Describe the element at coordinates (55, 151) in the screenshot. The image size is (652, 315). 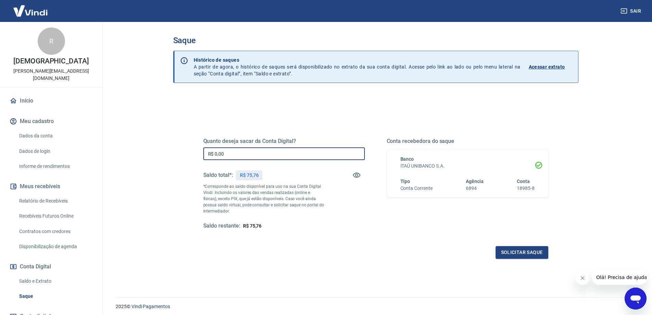
I see `a: Dados de login` at that location.